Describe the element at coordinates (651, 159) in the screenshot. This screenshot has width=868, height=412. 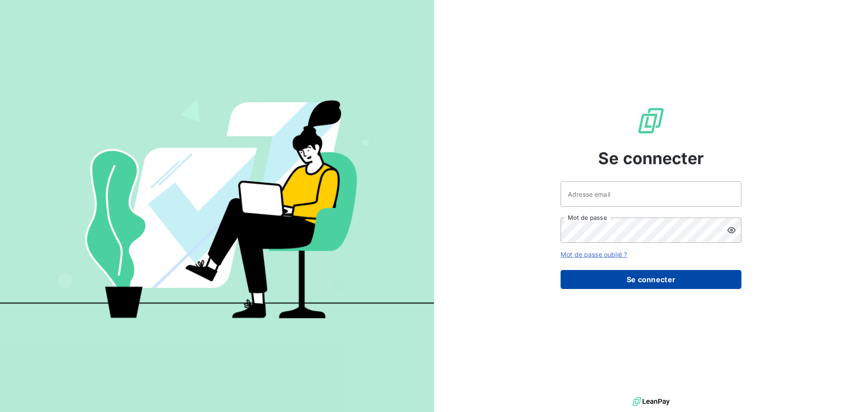
I see `span: Se connecter` at that location.